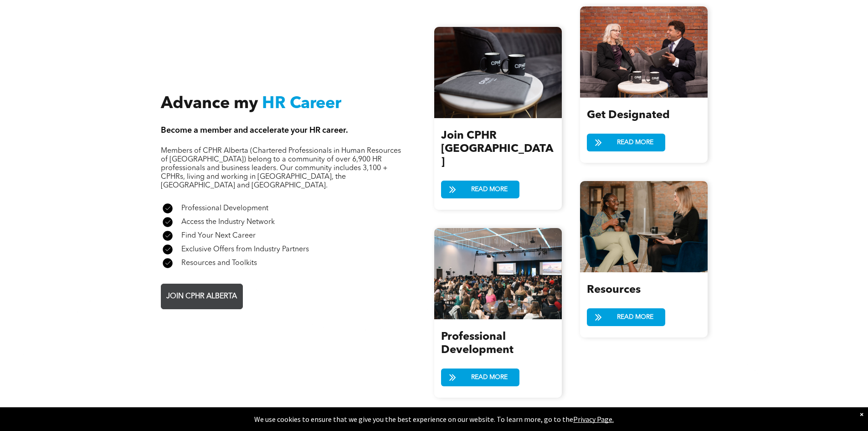 This screenshot has height=431, width=868. What do you see at coordinates (218, 236) in the screenshot?
I see `span: Find Your Next Career` at bounding box center [218, 236].